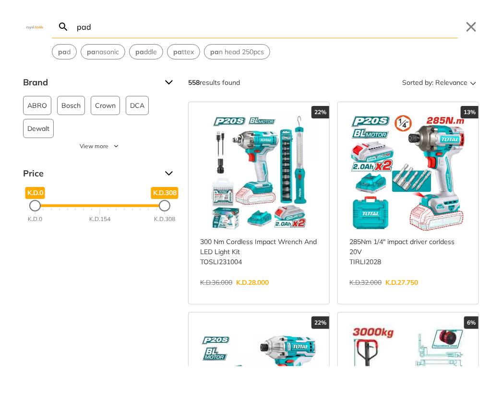 The image size is (502, 397). What do you see at coordinates (35, 206) in the screenshot?
I see `div: Minimum Price` at bounding box center [35, 206].